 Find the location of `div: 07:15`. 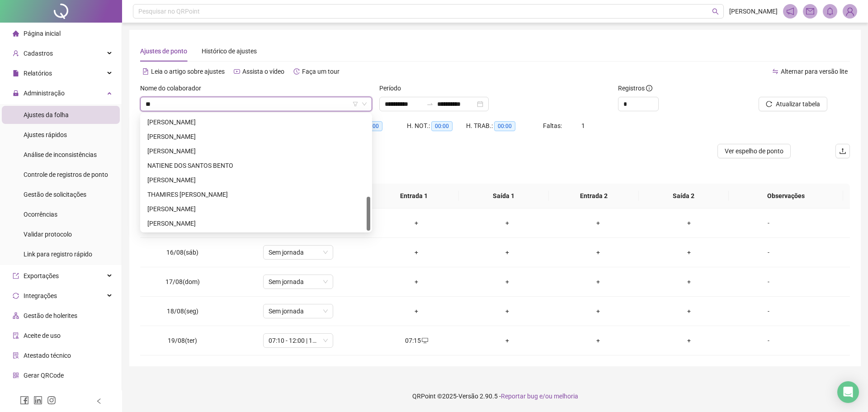

div: 07:15 is located at coordinates (416, 341).